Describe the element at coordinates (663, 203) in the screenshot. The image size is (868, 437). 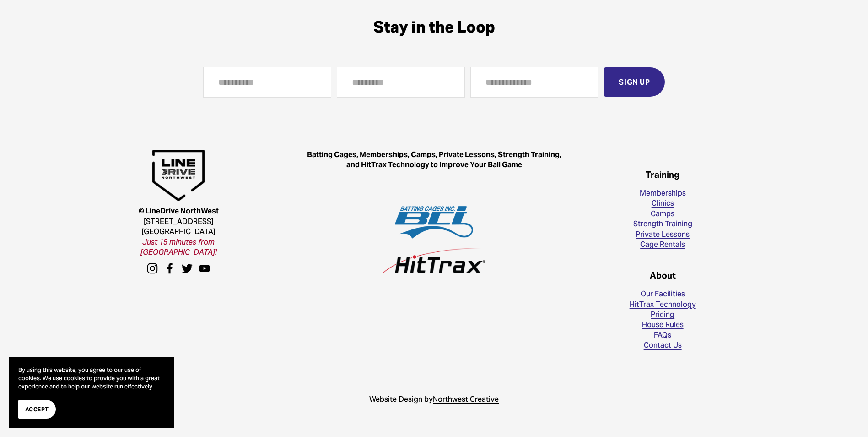
I see `a: Clinics` at that location.